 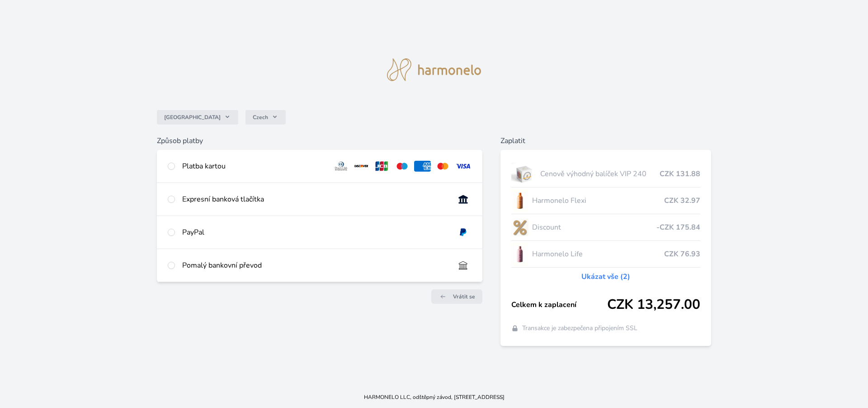 What do you see at coordinates (463, 232) in the screenshot?
I see `img: paypal.svg` at bounding box center [463, 232].